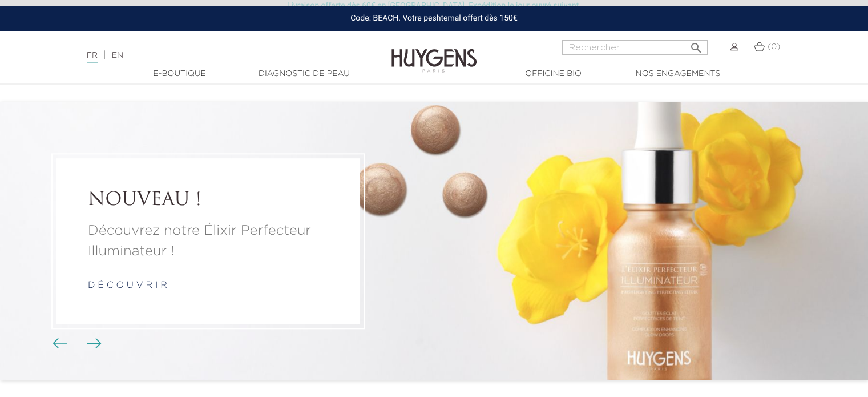  What do you see at coordinates (208, 201) in the screenshot?
I see `h2: NOUVEAU !` at bounding box center [208, 201].